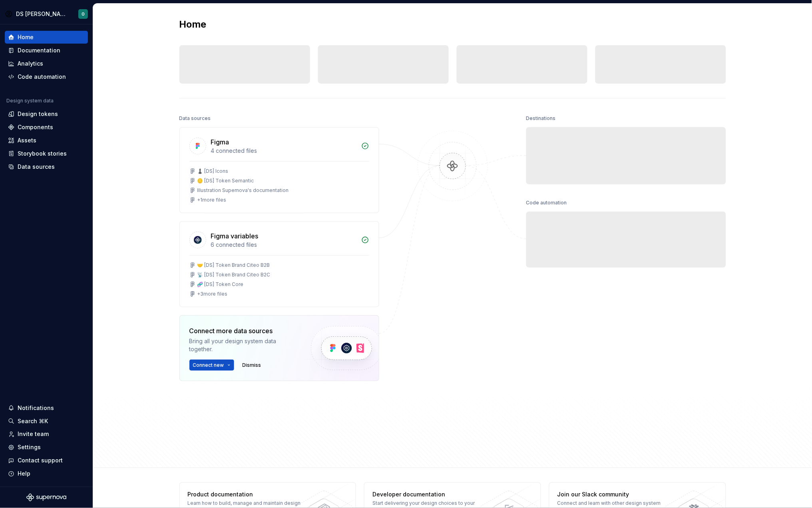 The image size is (812, 508). I want to click on div: Help, so click(24, 474).